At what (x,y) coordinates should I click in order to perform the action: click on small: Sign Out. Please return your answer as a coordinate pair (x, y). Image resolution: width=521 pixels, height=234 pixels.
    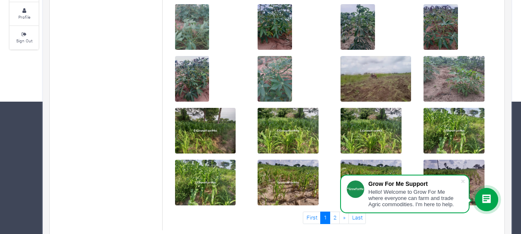
    Looking at the image, I should click on (24, 41).